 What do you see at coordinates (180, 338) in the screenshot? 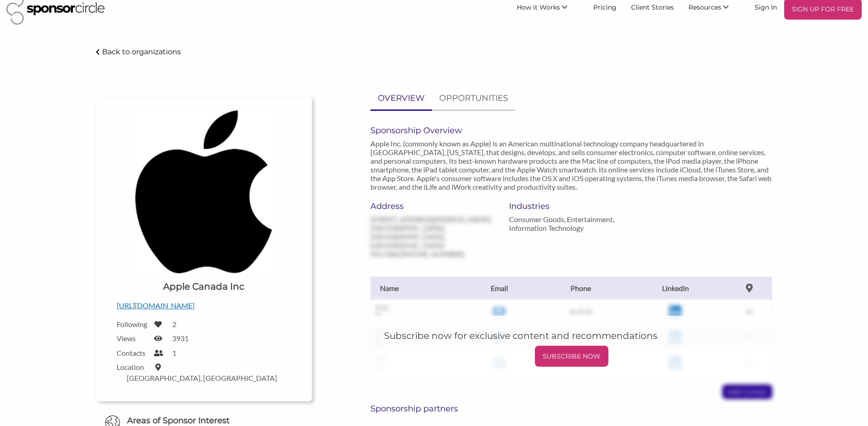
I see `label: 3931` at bounding box center [180, 338].